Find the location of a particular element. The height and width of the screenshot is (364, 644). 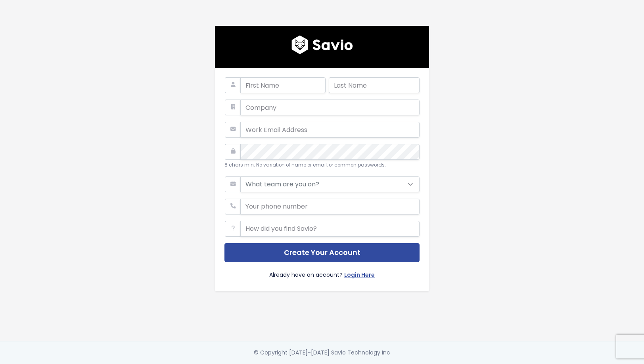

input: Work Email Address is located at coordinates (330, 130).